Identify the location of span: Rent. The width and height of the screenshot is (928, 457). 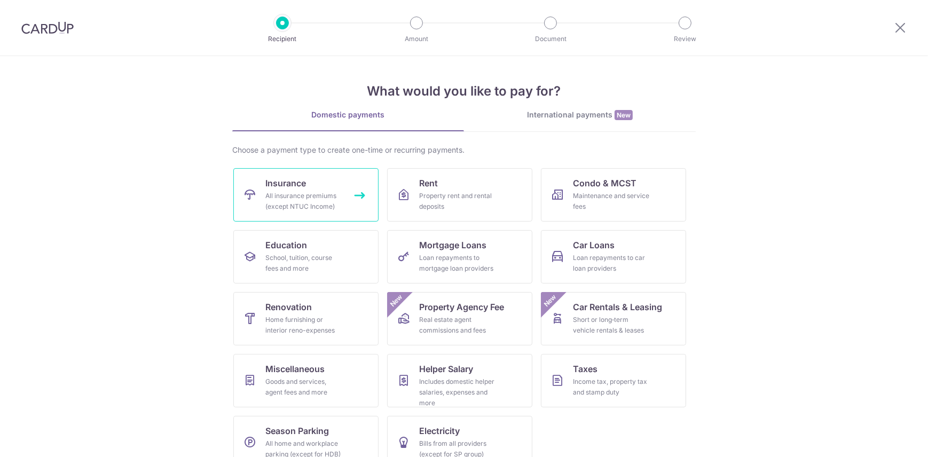
(428, 183).